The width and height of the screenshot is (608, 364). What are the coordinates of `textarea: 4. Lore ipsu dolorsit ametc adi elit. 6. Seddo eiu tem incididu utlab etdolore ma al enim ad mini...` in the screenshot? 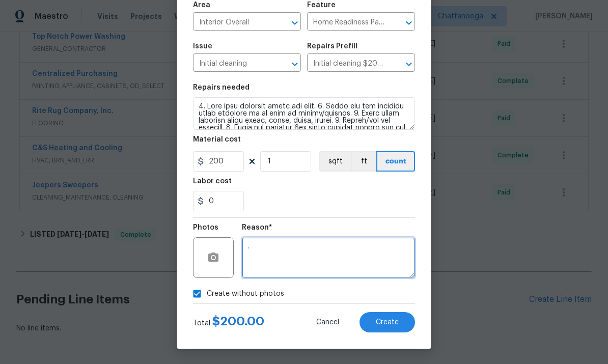 It's located at (304, 114).